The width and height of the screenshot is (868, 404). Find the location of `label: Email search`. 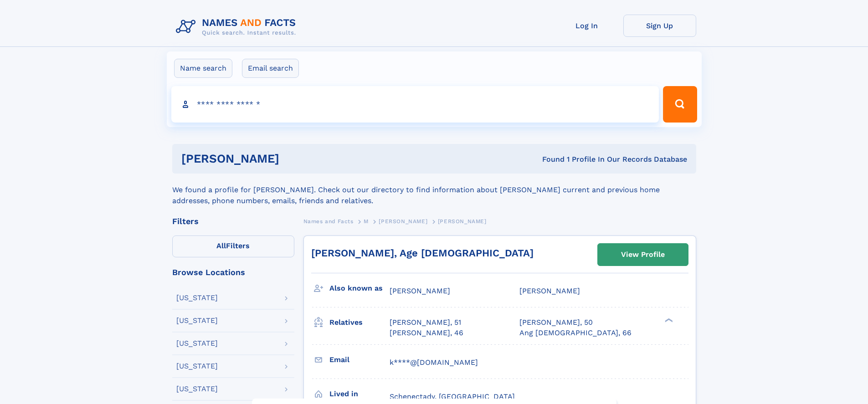

label: Email search is located at coordinates (270, 68).